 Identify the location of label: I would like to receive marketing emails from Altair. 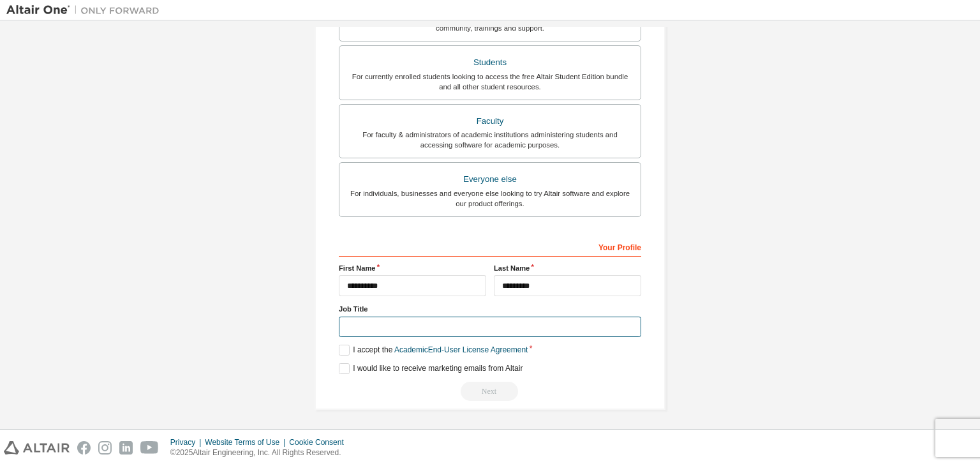
(430, 368).